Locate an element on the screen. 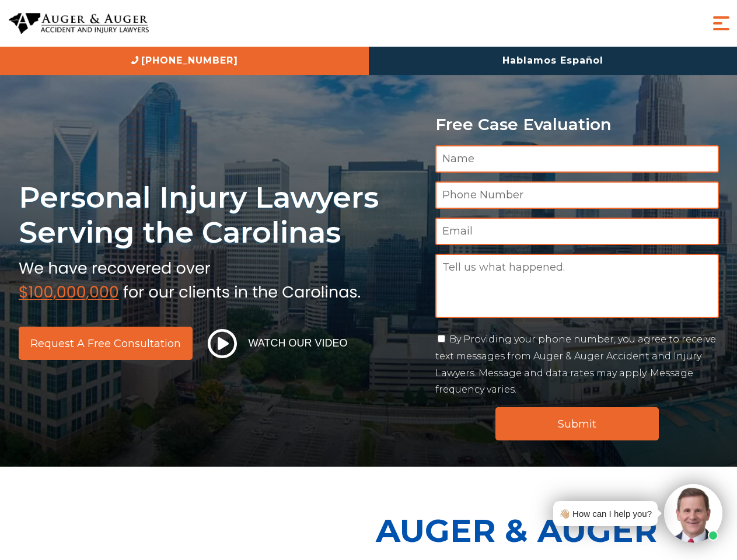 The width and height of the screenshot is (737, 560). p: Free Case Evaluation is located at coordinates (577, 124).